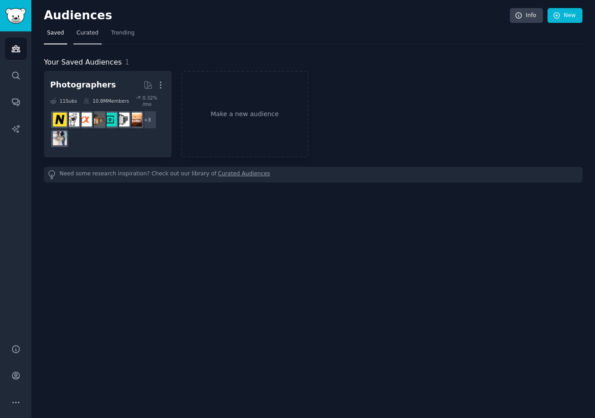 The image size is (595, 418). I want to click on img: Nikon, so click(60, 119).